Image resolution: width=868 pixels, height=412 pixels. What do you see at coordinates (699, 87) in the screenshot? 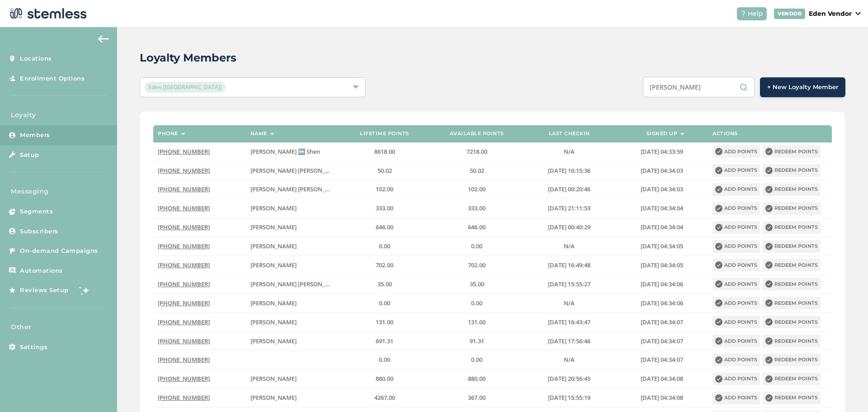
I see `input: Search` at bounding box center [699, 87].